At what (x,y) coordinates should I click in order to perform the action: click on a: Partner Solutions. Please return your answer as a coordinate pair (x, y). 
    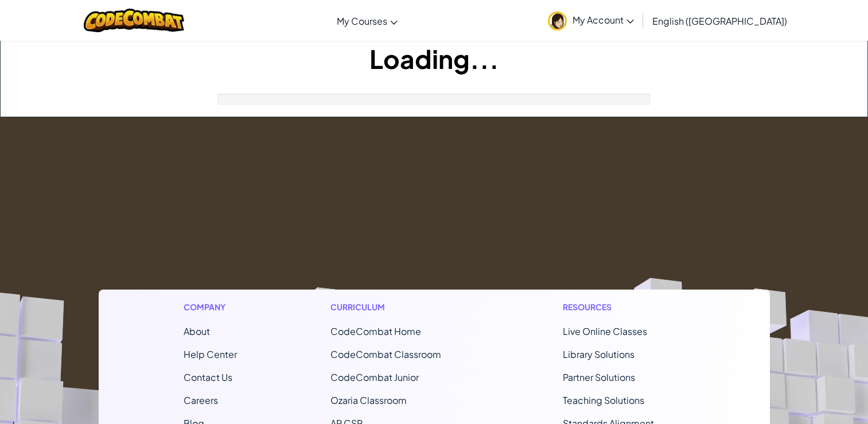
    Looking at the image, I should click on (599, 377).